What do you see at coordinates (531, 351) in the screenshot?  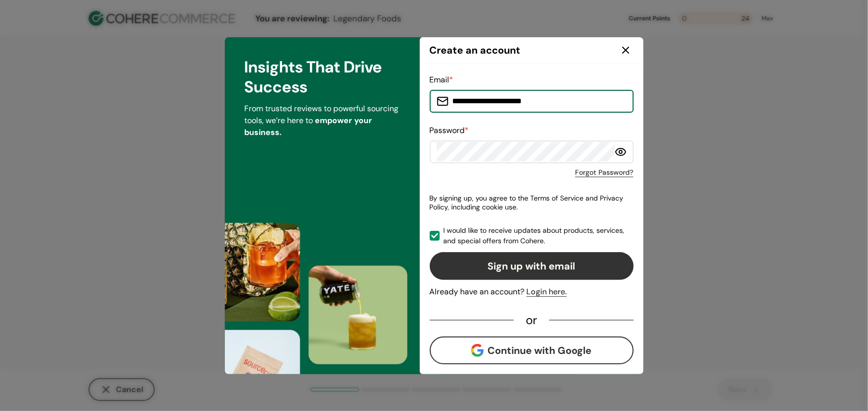 I see `button: Continue with Google` at bounding box center [531, 351].